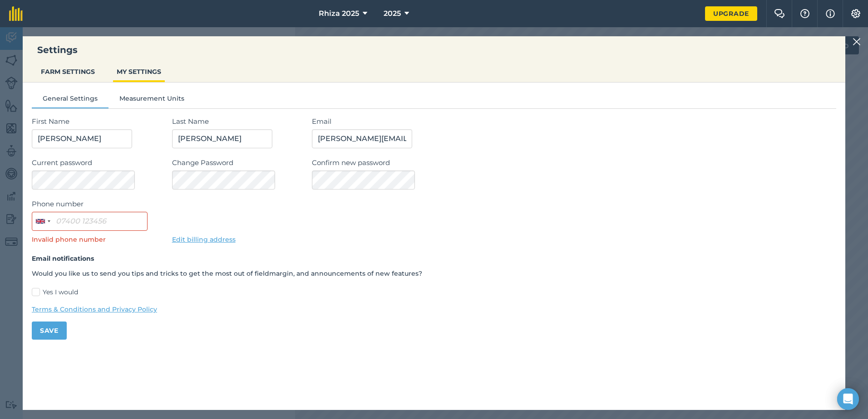  Describe the element at coordinates (97, 204) in the screenshot. I see `label: Phone number` at that location.